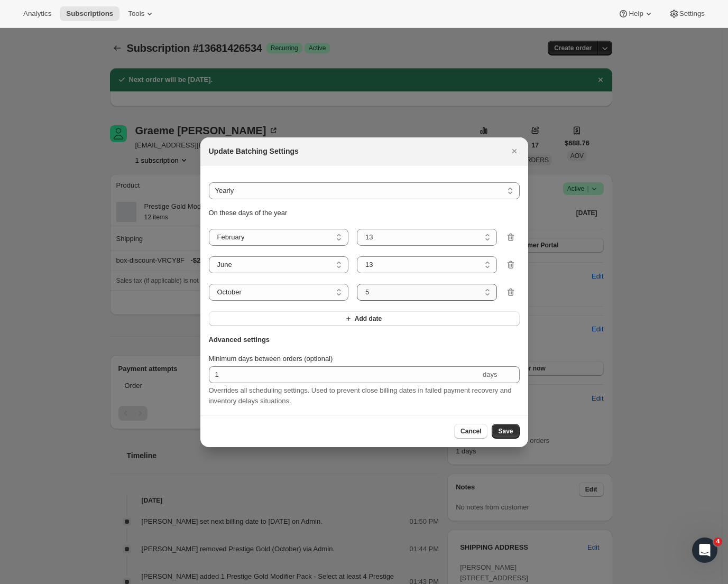 This screenshot has width=728, height=584. Describe the element at coordinates (239, 340) in the screenshot. I see `span: Advanced settings` at that location.